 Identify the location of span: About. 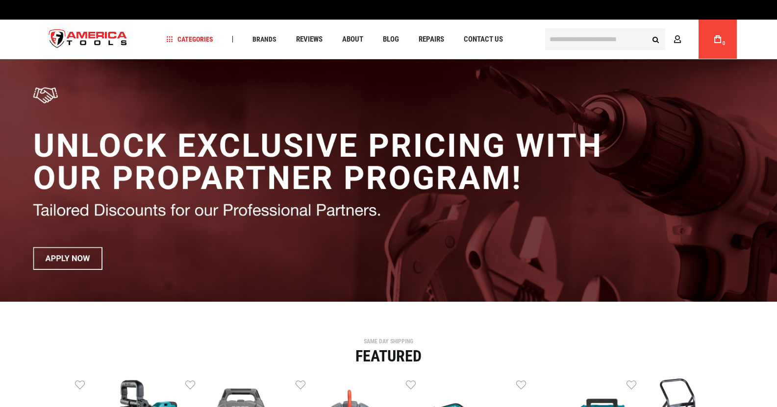
(352, 39).